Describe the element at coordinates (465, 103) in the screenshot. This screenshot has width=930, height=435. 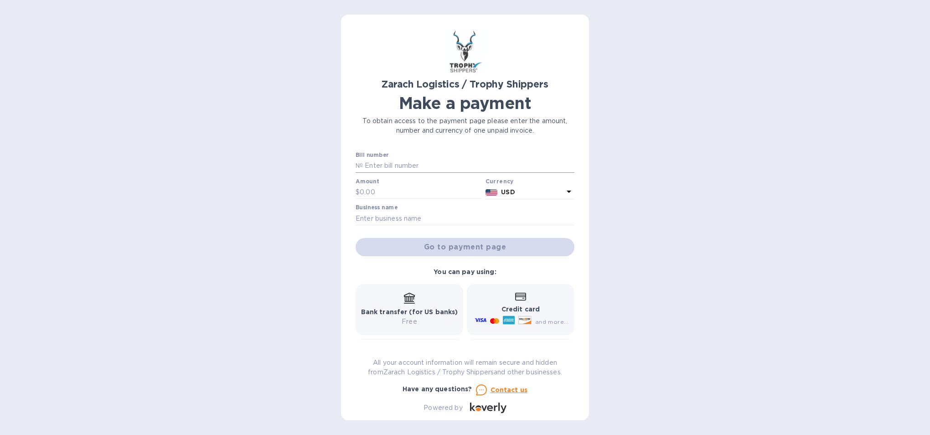
I see `h1: Make a payment` at that location.